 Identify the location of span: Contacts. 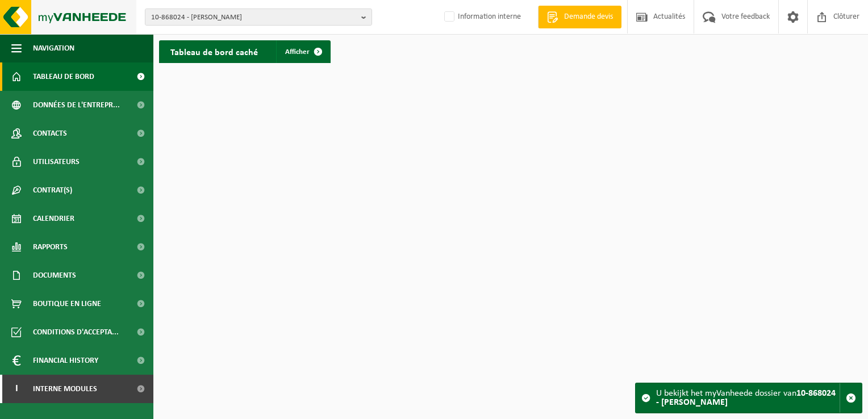
(50, 133).